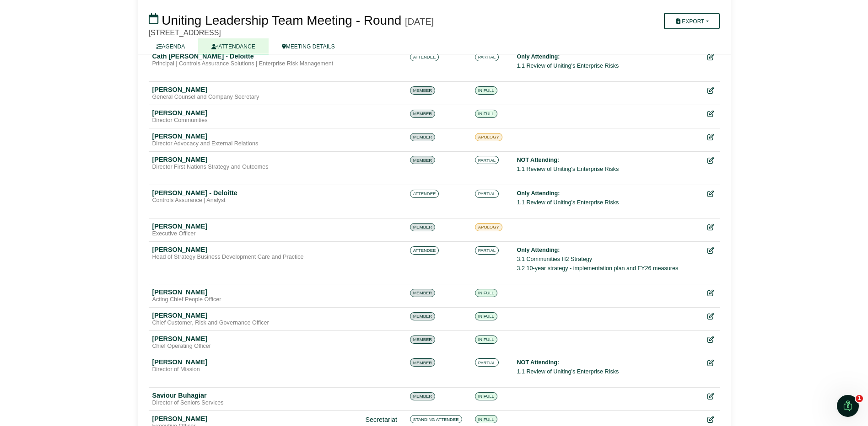  Describe the element at coordinates (255, 234) in the screenshot. I see `div: Executive Officer` at that location.